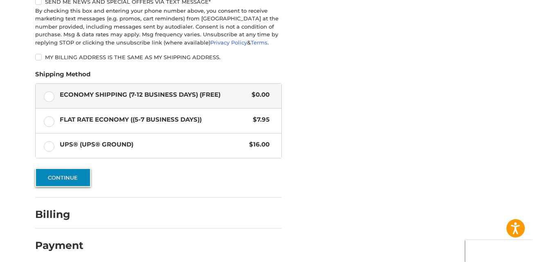  I want to click on a: Terms, so click(259, 43).